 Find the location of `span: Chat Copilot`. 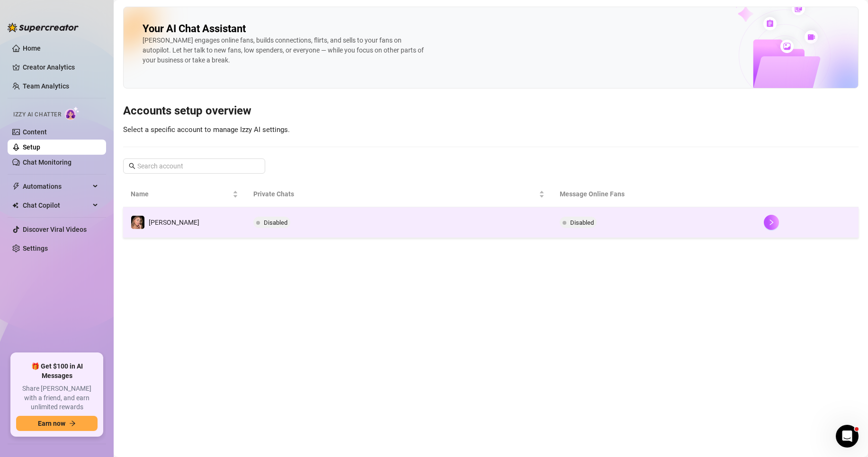

span: Chat Copilot is located at coordinates (56, 205).